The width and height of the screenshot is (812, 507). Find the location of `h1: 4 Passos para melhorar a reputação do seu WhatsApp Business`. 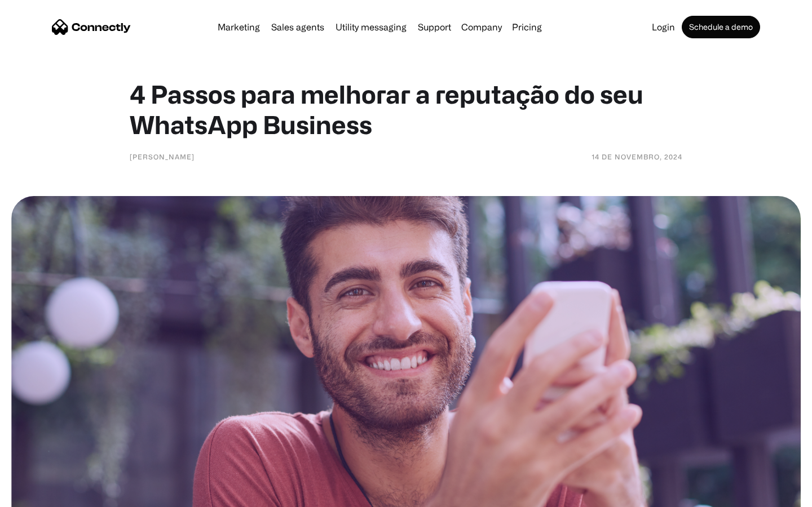

h1: 4 Passos para melhorar a reputação do seu WhatsApp Business is located at coordinates (406, 110).